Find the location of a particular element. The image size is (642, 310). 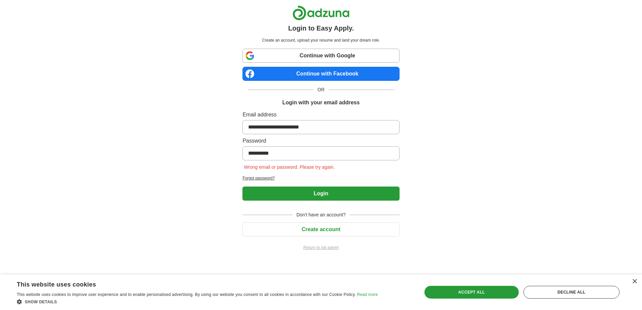

span: Don't have an account? is located at coordinates (321, 215).